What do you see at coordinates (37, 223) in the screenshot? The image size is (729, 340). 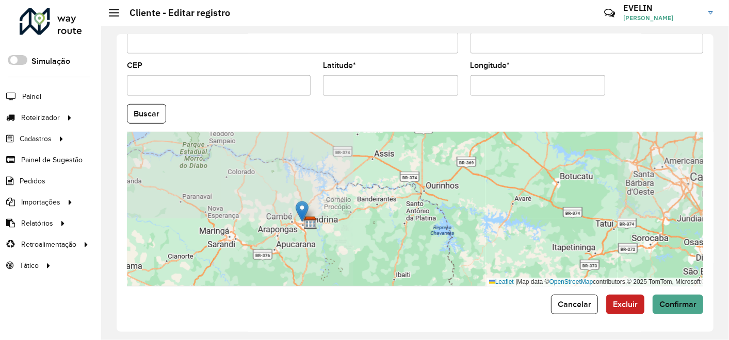 I see `span: Relatórios` at bounding box center [37, 223].